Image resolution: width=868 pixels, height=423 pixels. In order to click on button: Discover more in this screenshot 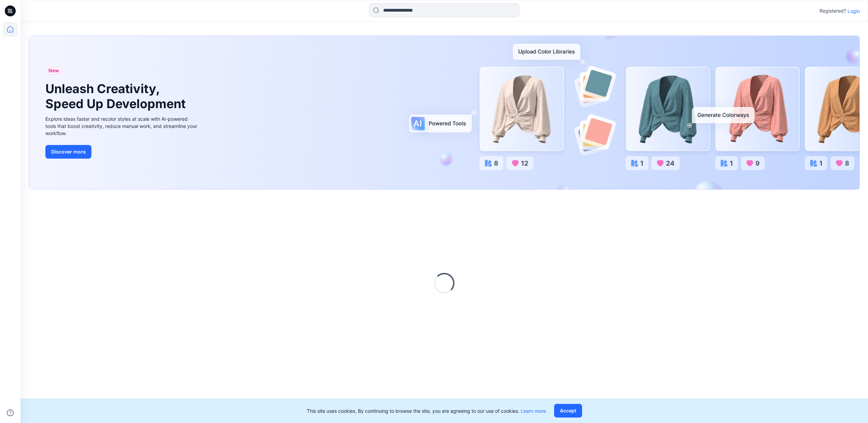, I will do `click(68, 152)`.